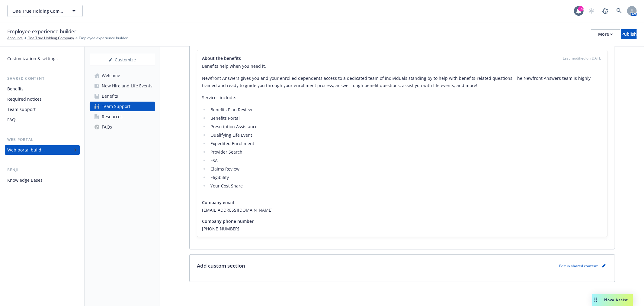 The width and height of the screenshot is (644, 306). I want to click on li: Provider Search, so click(405, 152).